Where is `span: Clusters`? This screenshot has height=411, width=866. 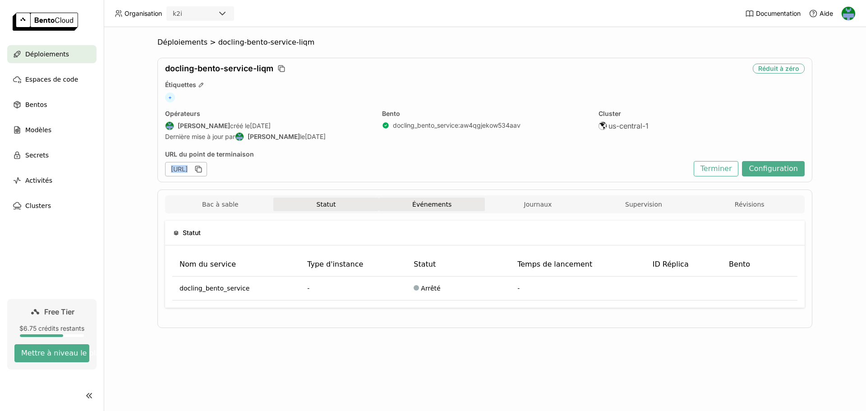
span: Clusters is located at coordinates (38, 206).